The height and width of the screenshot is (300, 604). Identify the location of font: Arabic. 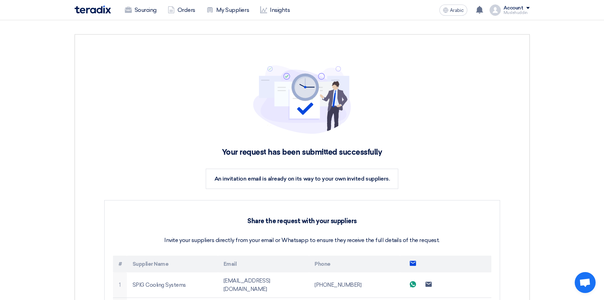
(457, 10).